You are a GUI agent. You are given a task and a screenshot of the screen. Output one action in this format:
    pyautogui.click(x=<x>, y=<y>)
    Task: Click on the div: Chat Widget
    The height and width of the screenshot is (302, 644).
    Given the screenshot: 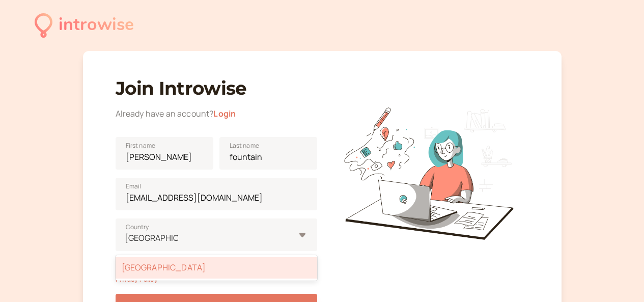 What is the action you would take?
    pyautogui.click(x=619, y=278)
    